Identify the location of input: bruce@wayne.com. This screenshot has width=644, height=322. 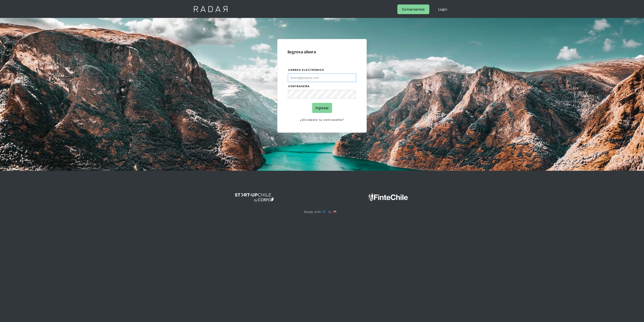
(322, 78).